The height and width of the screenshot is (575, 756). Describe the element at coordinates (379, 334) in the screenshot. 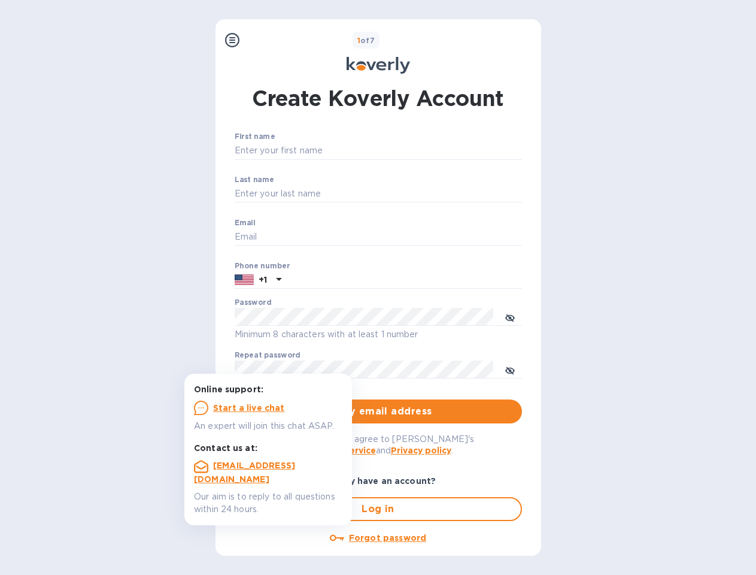

I see `p: Minimum 8 characters with at least 1 number` at that location.